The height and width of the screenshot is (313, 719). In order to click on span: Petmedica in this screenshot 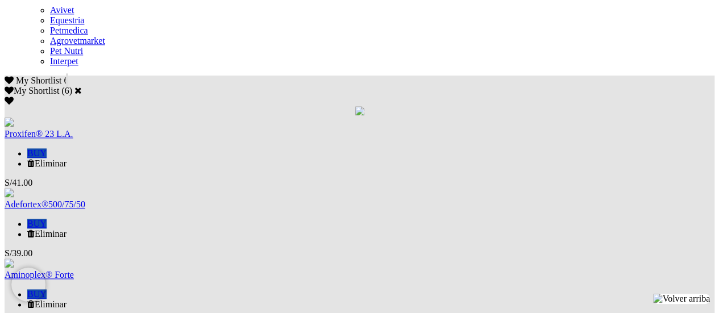, I will do `click(69, 30)`.